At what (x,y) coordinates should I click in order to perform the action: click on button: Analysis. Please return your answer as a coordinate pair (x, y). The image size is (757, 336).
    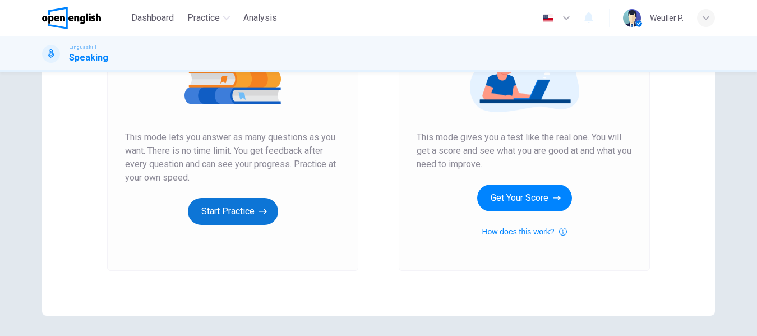
    Looking at the image, I should click on (260, 18).